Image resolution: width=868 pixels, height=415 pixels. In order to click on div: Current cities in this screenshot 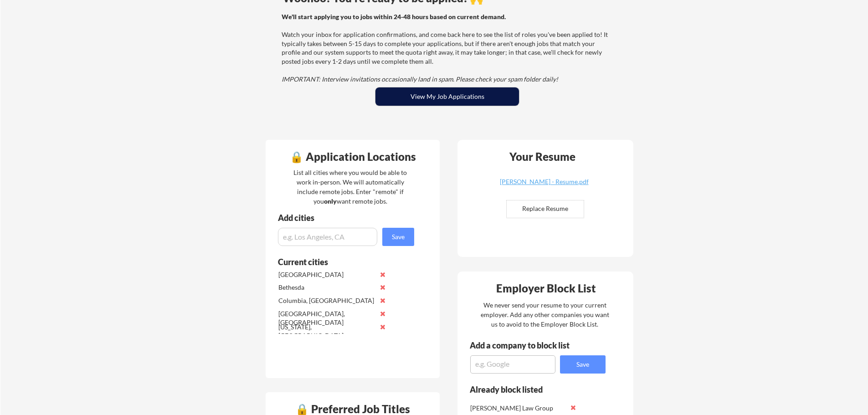, I will do `click(341, 262)`.